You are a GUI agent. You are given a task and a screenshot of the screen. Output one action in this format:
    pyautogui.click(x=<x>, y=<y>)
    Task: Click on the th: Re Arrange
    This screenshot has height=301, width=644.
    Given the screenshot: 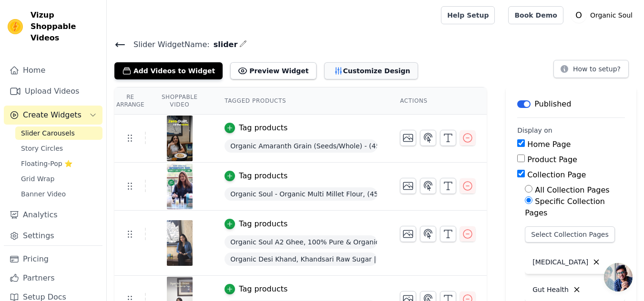 What is the action you would take?
    pyautogui.click(x=130, y=101)
    